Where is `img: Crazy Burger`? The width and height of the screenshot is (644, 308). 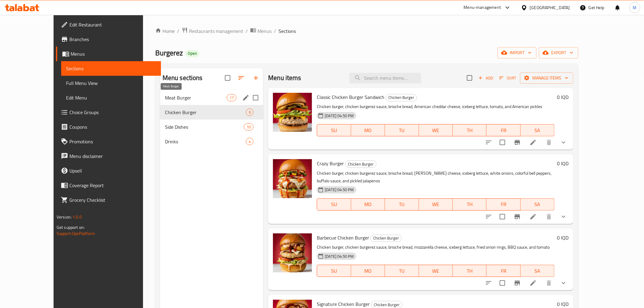
img: Crazy Burger is located at coordinates (292, 179).